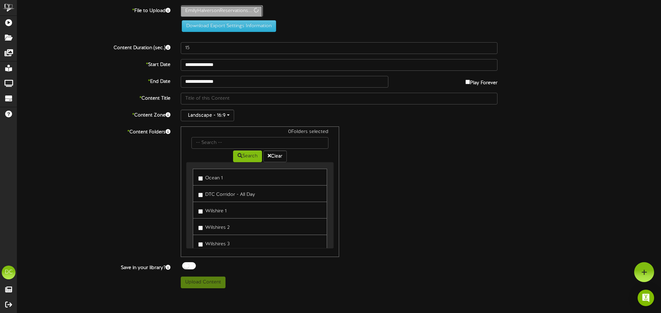  Describe the element at coordinates (229, 26) in the screenshot. I see `button: Download Export Settings Information` at that location.